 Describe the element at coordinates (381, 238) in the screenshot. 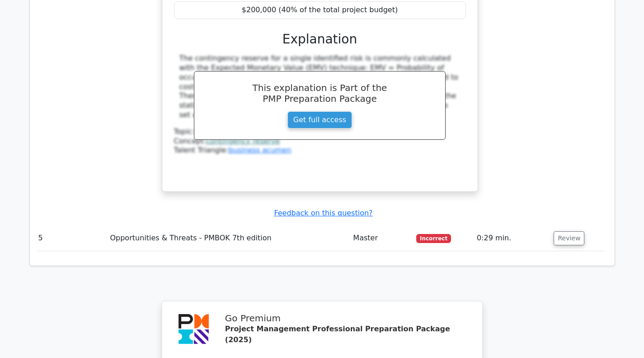

I see `td: Master` at that location.